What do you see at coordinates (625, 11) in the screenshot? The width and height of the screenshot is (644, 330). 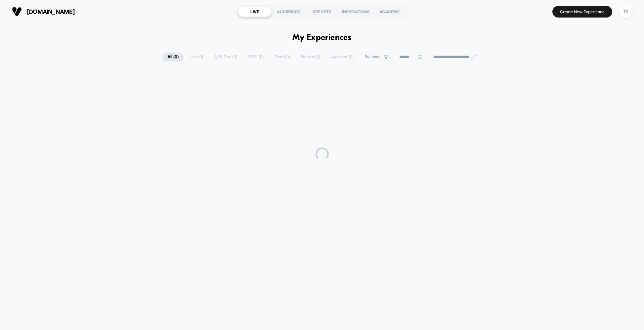 I see `div: TS` at bounding box center [625, 11].